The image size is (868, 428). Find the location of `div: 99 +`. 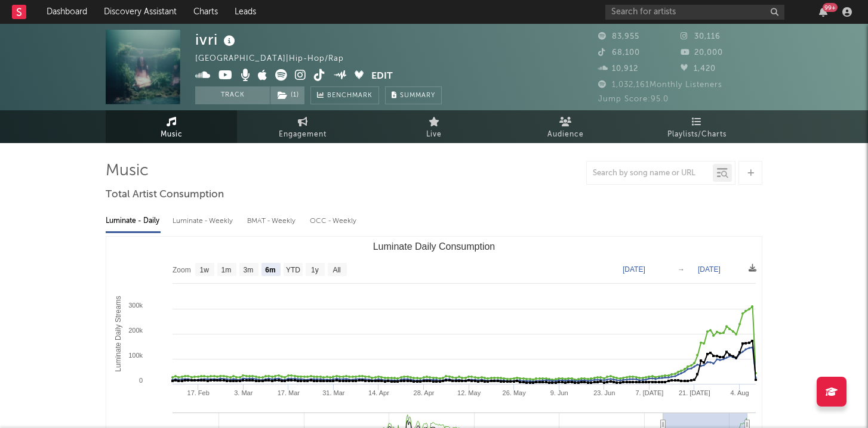

div: 99 + is located at coordinates (829, 7).